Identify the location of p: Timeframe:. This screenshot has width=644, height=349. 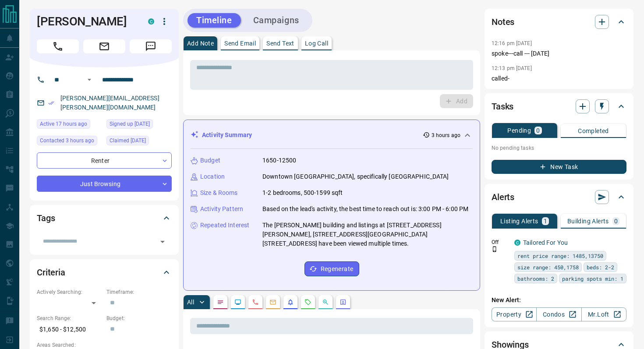
(139, 292).